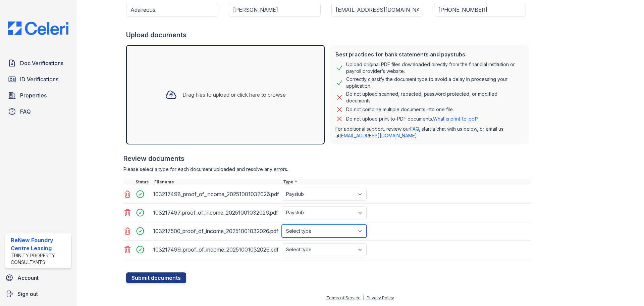  What do you see at coordinates (234, 94) in the screenshot?
I see `div: Drag files to upload or click here to browse` at bounding box center [234, 94].